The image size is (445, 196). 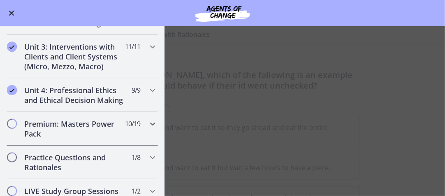 What do you see at coordinates (136, 90) in the screenshot?
I see `span: 9 / 9` at bounding box center [136, 90].